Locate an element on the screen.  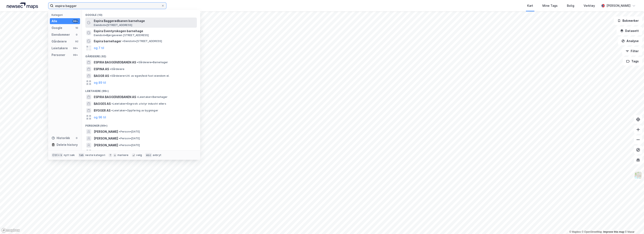
div: Verktøy is located at coordinates (589, 6).